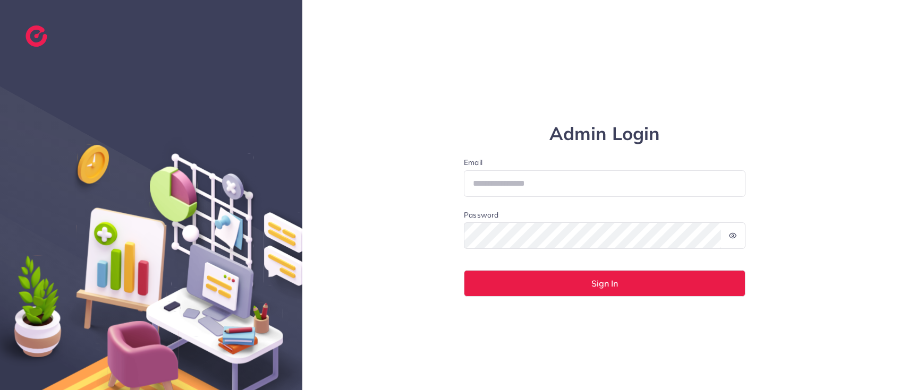 This screenshot has height=390, width=907. Describe the element at coordinates (481, 215) in the screenshot. I see `label: Password` at that location.